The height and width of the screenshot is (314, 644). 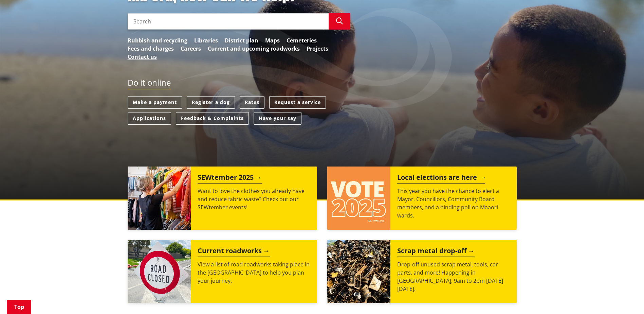 What do you see at coordinates (254, 48) in the screenshot?
I see `a: Current and upcoming roadworks` at bounding box center [254, 48].